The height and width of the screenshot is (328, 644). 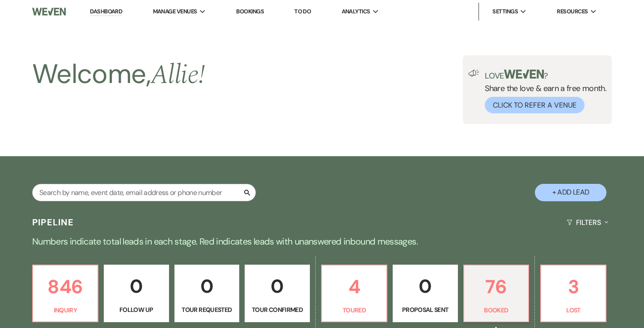 What do you see at coordinates (207, 294) in the screenshot?
I see `a: 0Tour Requested` at bounding box center [207, 294].